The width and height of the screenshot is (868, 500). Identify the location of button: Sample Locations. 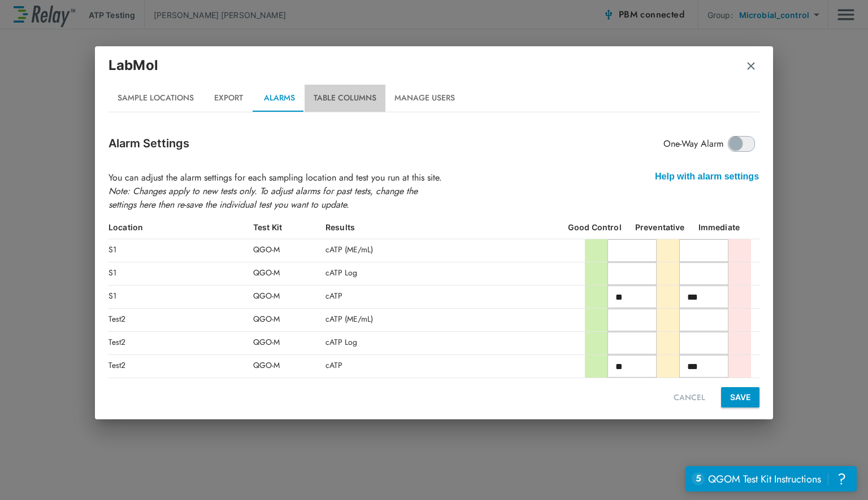
(155, 98).